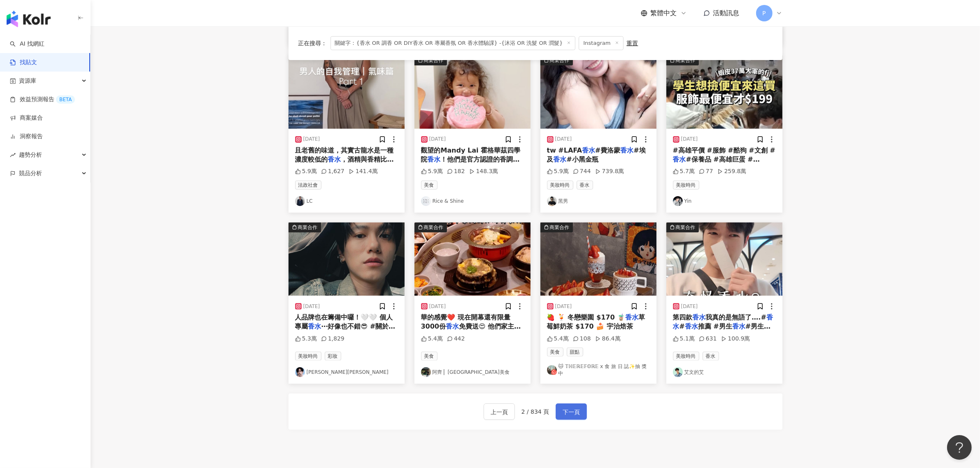 This screenshot has width=980, height=468. Describe the element at coordinates (363, 172) in the screenshot. I see `div: 141.4萬` at that location.